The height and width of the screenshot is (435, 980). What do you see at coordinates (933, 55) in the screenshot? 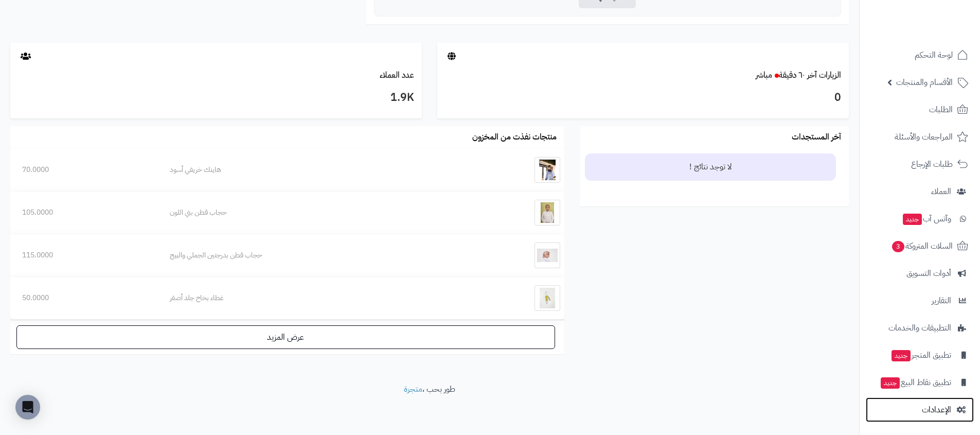
I see `span: لوحة التحكم` at bounding box center [933, 55].